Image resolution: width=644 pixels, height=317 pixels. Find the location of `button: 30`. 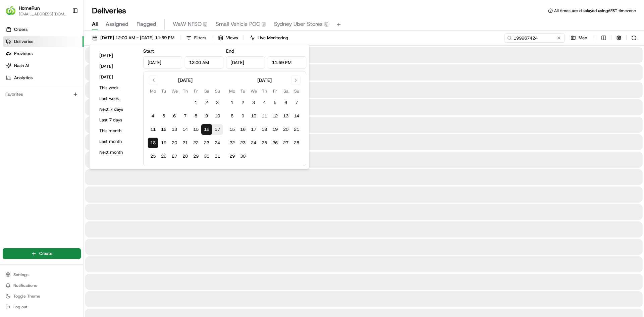

button: 30 is located at coordinates (243, 156).